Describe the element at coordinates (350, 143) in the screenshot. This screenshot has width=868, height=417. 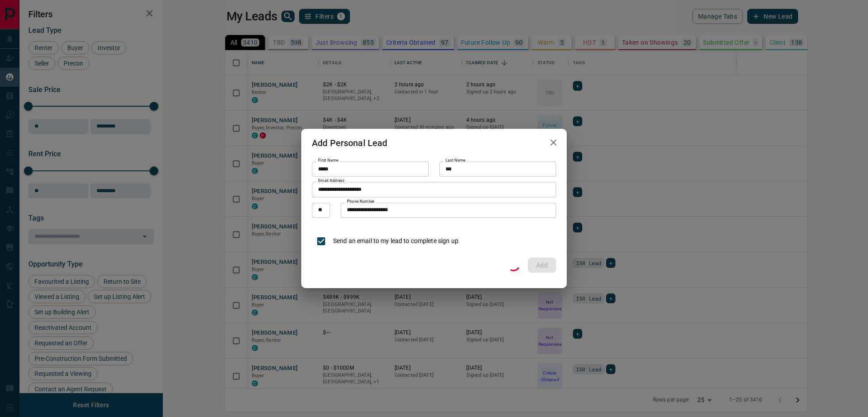
I see `h2: Add Personal Lead` at that location.